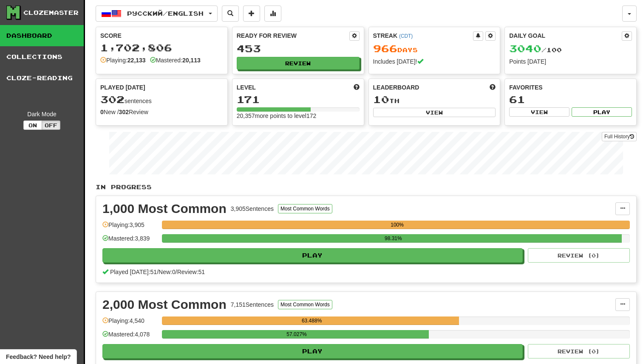 Image resolution: width=643 pixels, height=364 pixels. What do you see at coordinates (570, 87) in the screenshot?
I see `div: Favorites` at bounding box center [570, 87].